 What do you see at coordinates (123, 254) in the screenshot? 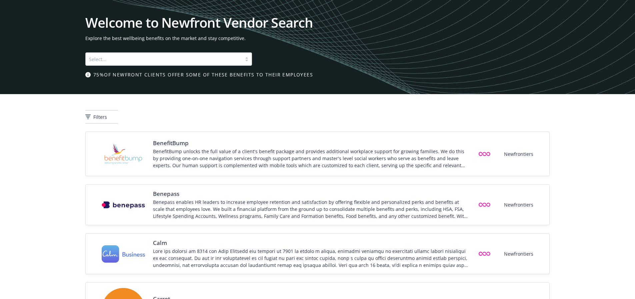
I see `img: Vendor logo for Calm` at bounding box center [123, 254].